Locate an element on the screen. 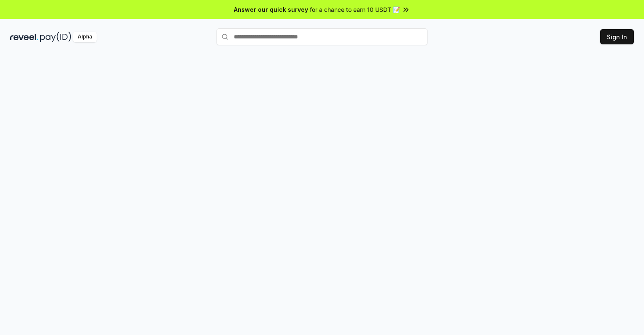 The image size is (644, 335). button: Sign In is located at coordinates (617, 37).